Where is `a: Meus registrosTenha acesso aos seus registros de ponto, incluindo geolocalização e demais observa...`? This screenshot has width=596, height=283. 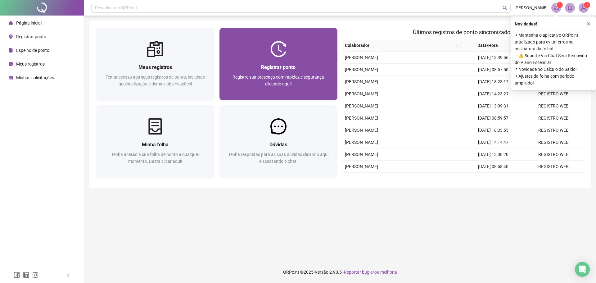
a: Meus registrosTenha acesso aos seus registros de ponto, incluindo geolocalização e demais observa... is located at coordinates (155, 64).